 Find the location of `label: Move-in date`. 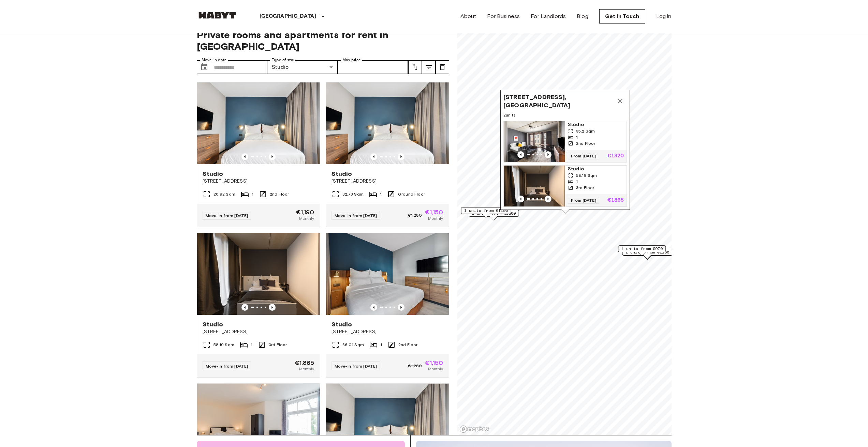

label: Move-in date is located at coordinates (214, 60).